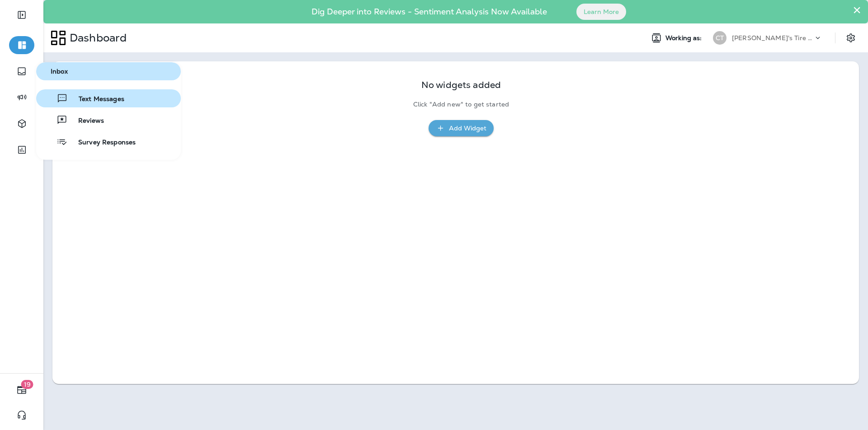 This screenshot has width=868, height=430. Describe the element at coordinates (857, 10) in the screenshot. I see `button: Close` at that location.